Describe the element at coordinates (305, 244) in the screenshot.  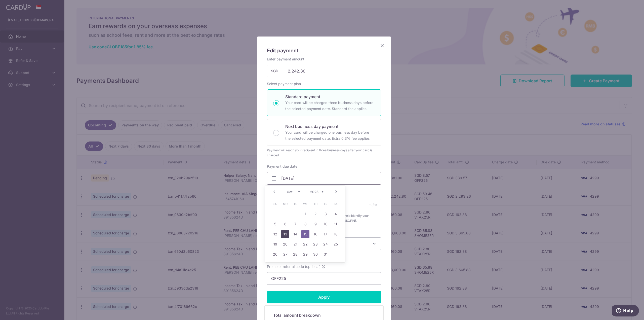
I see `a: 22` at that location.